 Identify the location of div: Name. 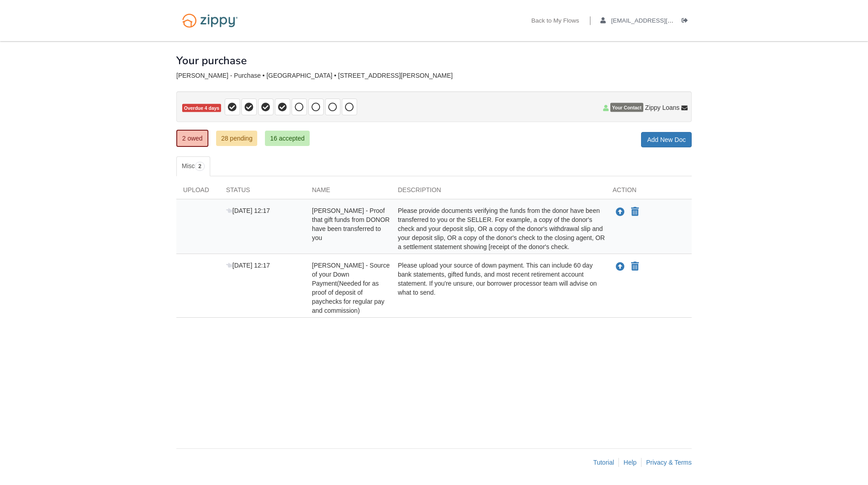
(348, 192).